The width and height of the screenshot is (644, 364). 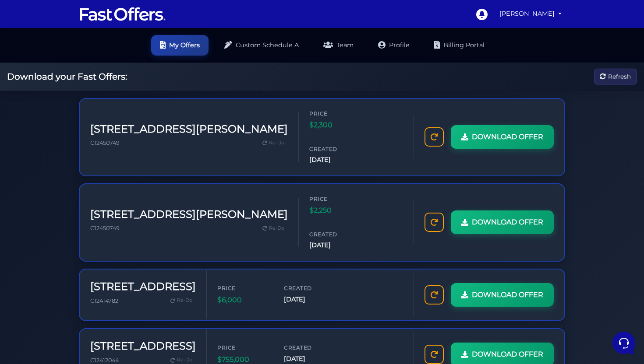 I want to click on a: Profile, so click(x=394, y=45).